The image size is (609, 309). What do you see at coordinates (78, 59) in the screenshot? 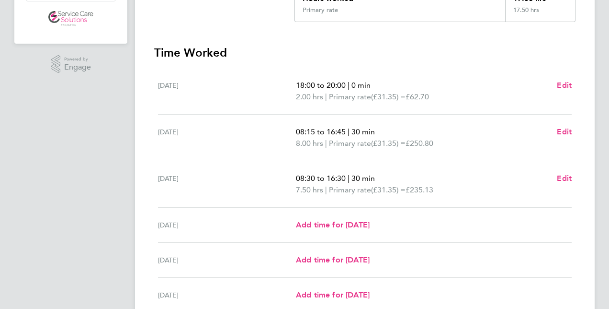
I see `span: Powered by` at bounding box center [78, 59].